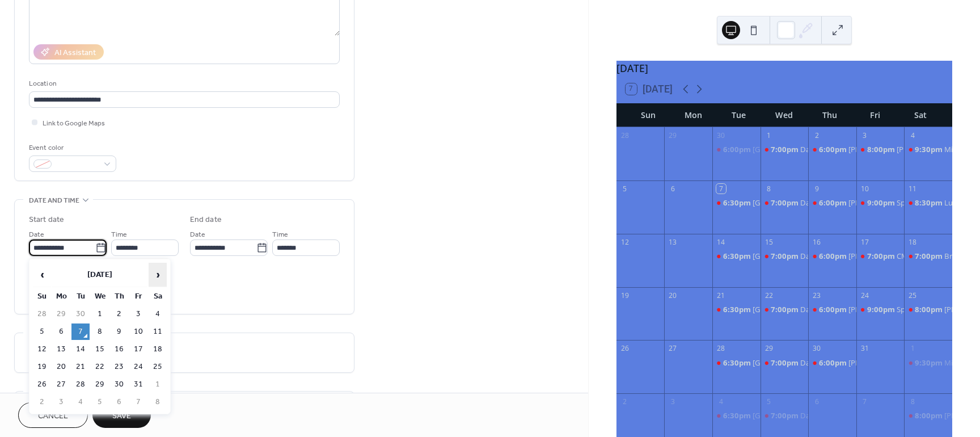  What do you see at coordinates (920, 115) in the screenshot?
I see `div: Sat` at bounding box center [920, 115].